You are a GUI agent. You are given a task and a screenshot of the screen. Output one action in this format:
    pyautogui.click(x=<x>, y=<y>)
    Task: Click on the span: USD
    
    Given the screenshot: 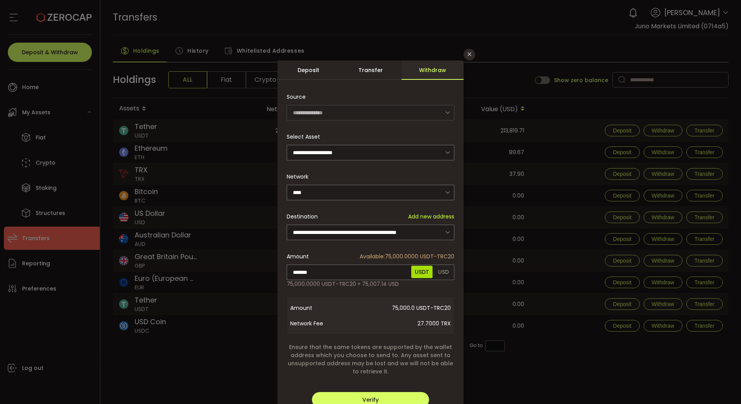 What is the action you would take?
    pyautogui.click(x=443, y=272)
    